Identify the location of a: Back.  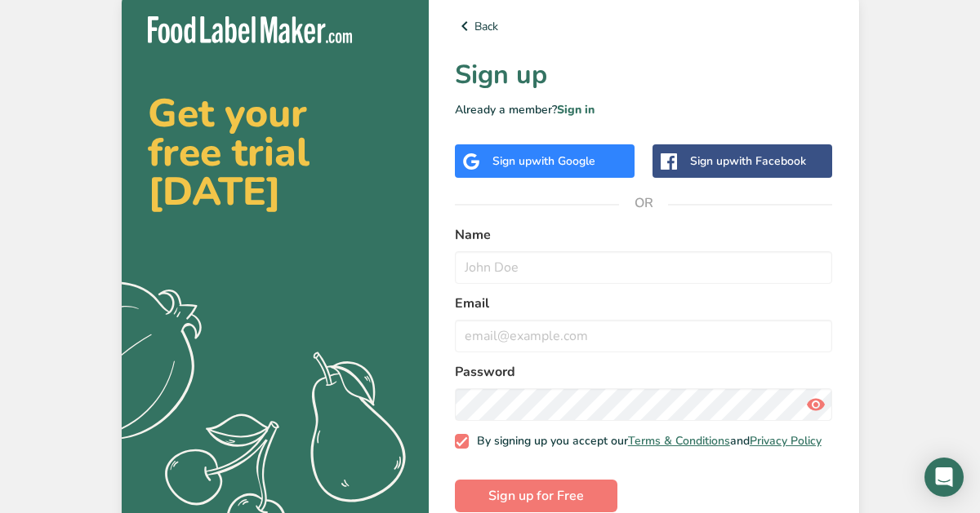
(643, 26).